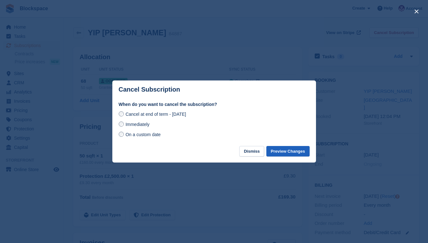 Image resolution: width=428 pixels, height=243 pixels. Describe the element at coordinates (137, 124) in the screenshot. I see `span: Immediately` at that location.